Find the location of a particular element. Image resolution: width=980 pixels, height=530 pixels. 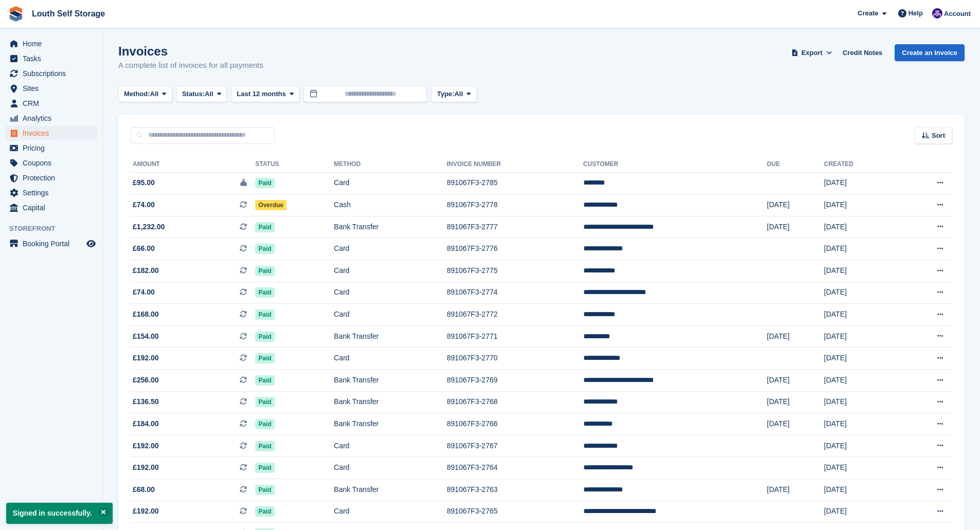

span: £184.00 is located at coordinates (146, 423).